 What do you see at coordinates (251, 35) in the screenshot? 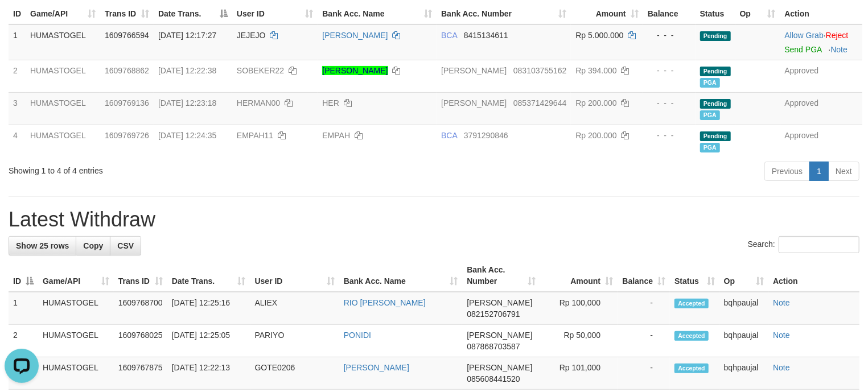
I see `span: JEJEJO` at bounding box center [251, 35].